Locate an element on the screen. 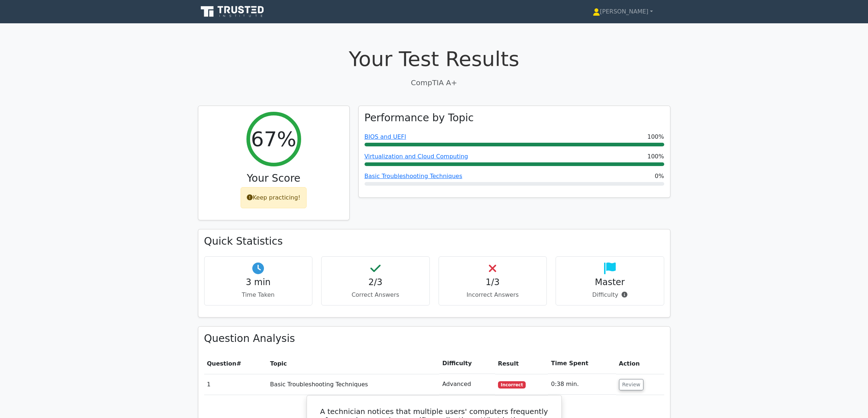 This screenshot has height=418, width=868. button: Review is located at coordinates (631, 385).